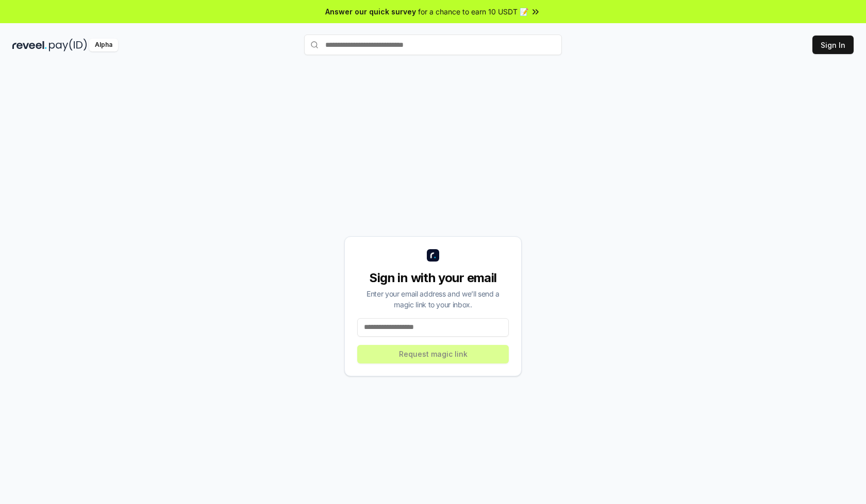 This screenshot has height=504, width=866. What do you see at coordinates (370, 11) in the screenshot?
I see `span: Answer our quick survey` at bounding box center [370, 11].